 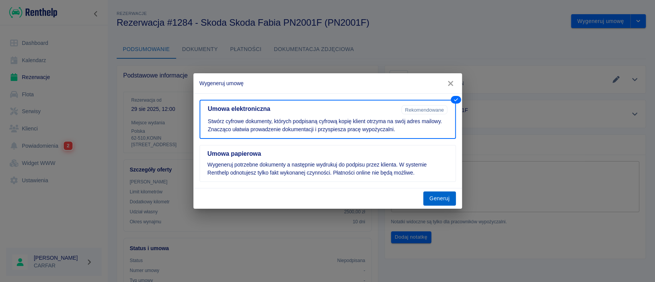 I want to click on button: Umowa papierowaWygeneruj potrzebne dokumenty a następnie wydrukuj do podpisu przez klienta. W sys..., so click(x=327, y=163).